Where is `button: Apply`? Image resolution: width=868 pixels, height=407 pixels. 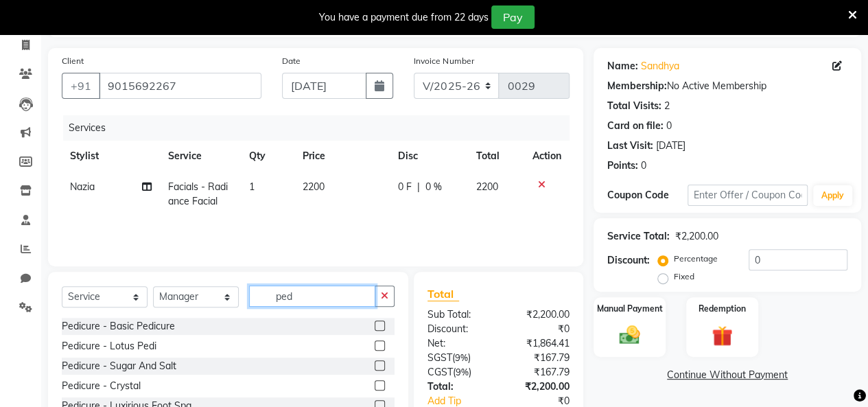
button: Apply is located at coordinates (833, 195).